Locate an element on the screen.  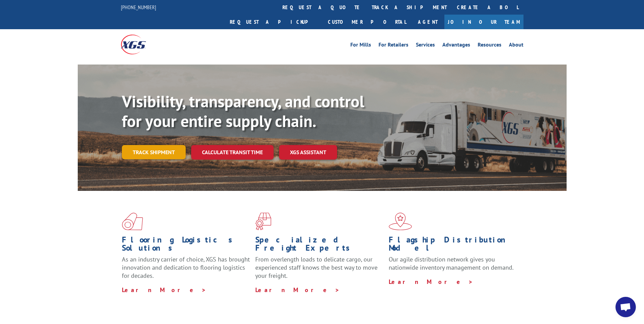
h1: Flagship Distribution Model is located at coordinates (453, 246).